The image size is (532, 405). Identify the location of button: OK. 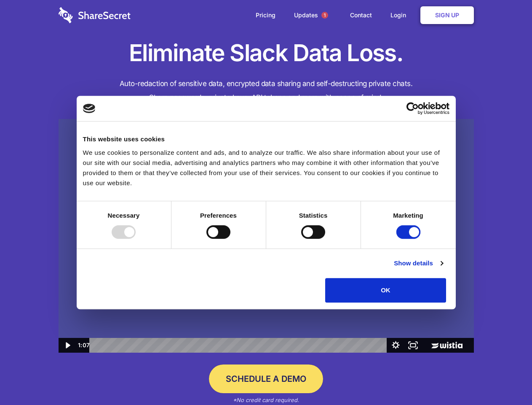
(386, 290).